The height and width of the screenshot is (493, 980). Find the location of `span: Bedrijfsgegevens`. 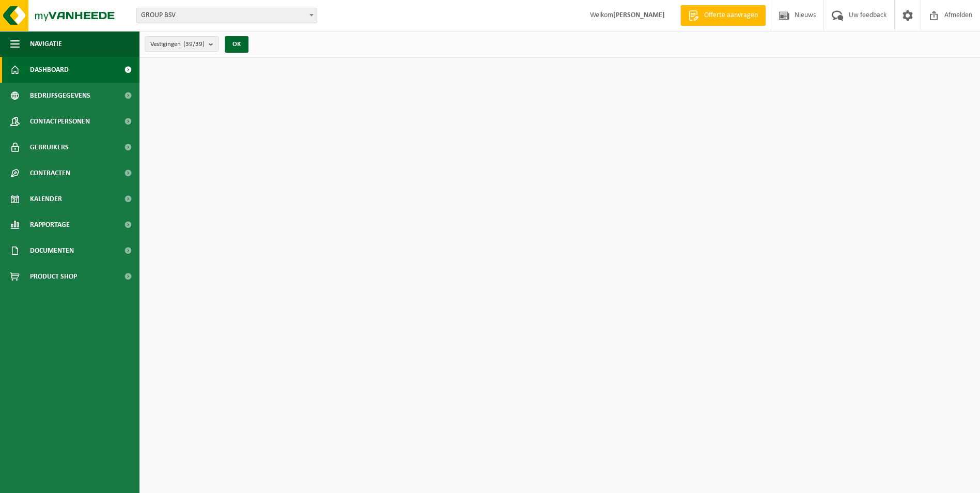

span: Bedrijfsgegevens is located at coordinates (60, 96).